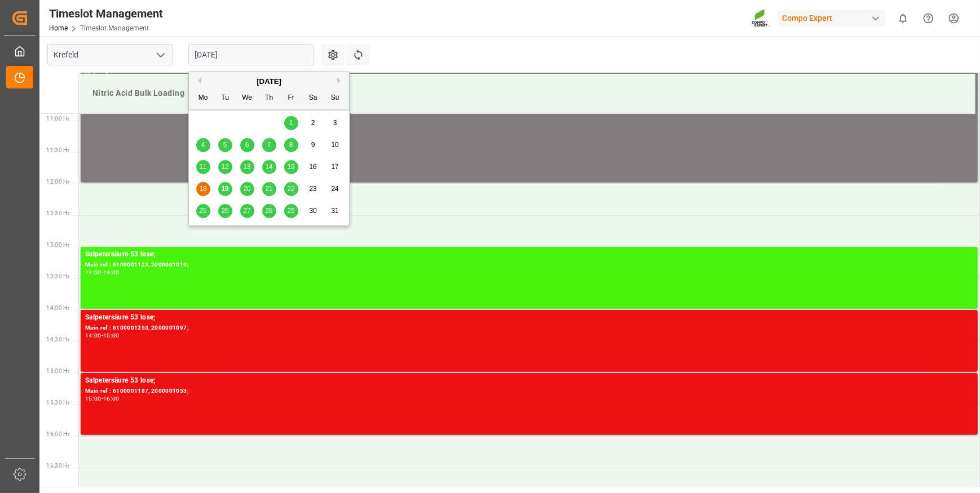 This screenshot has height=493, width=980. Describe the element at coordinates (247, 167) in the screenshot. I see `div: Choose Wednesday, August 13th, 2025` at that location.